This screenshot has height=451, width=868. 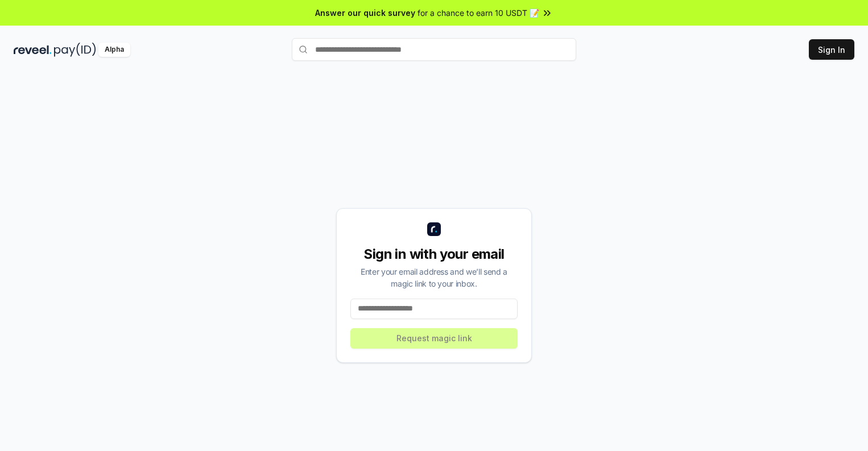 I want to click on div: Enter your email address and we’ll send a magic link to your inbox., so click(x=434, y=277).